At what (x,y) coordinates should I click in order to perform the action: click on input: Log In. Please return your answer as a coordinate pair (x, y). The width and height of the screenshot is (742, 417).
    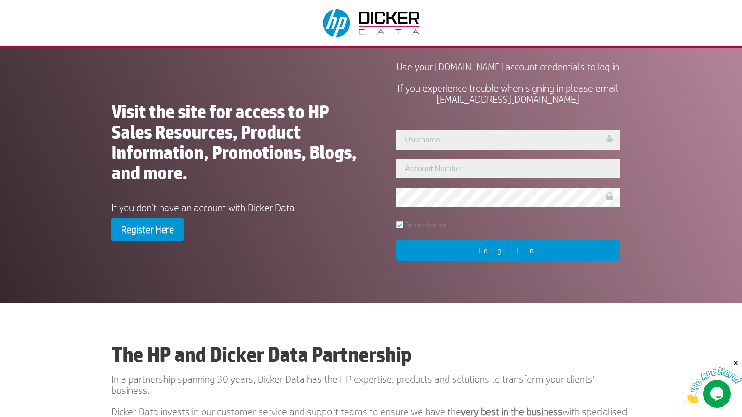
    Looking at the image, I should click on (508, 250).